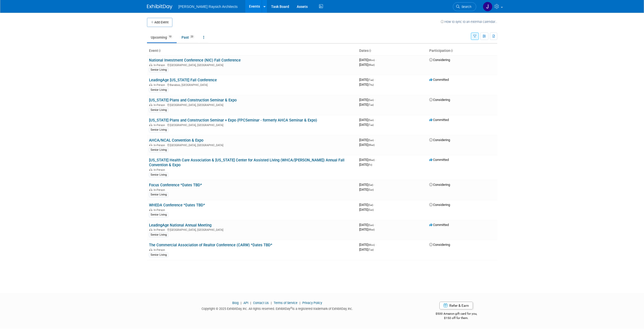 Image resolution: width=644 pixels, height=334 pixels. I want to click on a: Sort by Event Name, so click(159, 50).